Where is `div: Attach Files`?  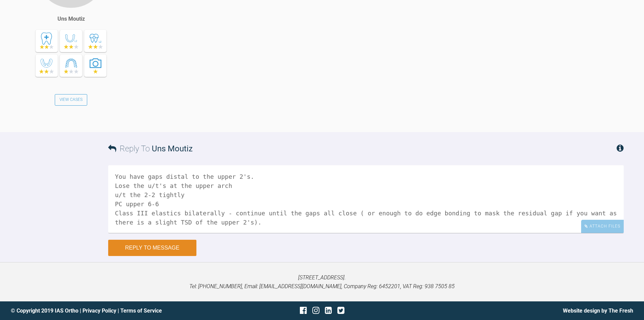 div: Attach Files is located at coordinates (602, 226).